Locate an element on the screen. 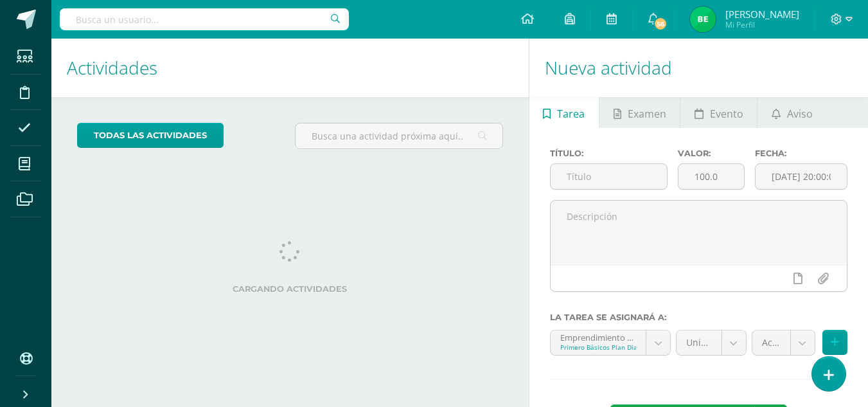  input: Busca una actividad próxima aquí... is located at coordinates (399, 136).